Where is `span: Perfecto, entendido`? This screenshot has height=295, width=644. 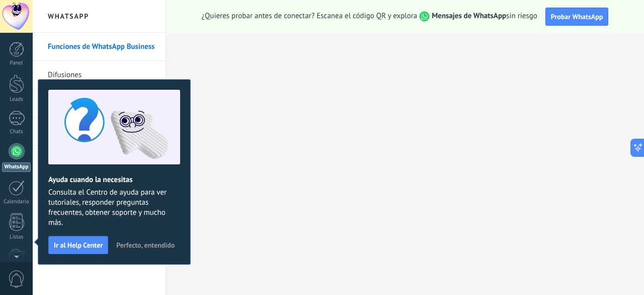 span: Perfecto, entendido is located at coordinates (145, 245).